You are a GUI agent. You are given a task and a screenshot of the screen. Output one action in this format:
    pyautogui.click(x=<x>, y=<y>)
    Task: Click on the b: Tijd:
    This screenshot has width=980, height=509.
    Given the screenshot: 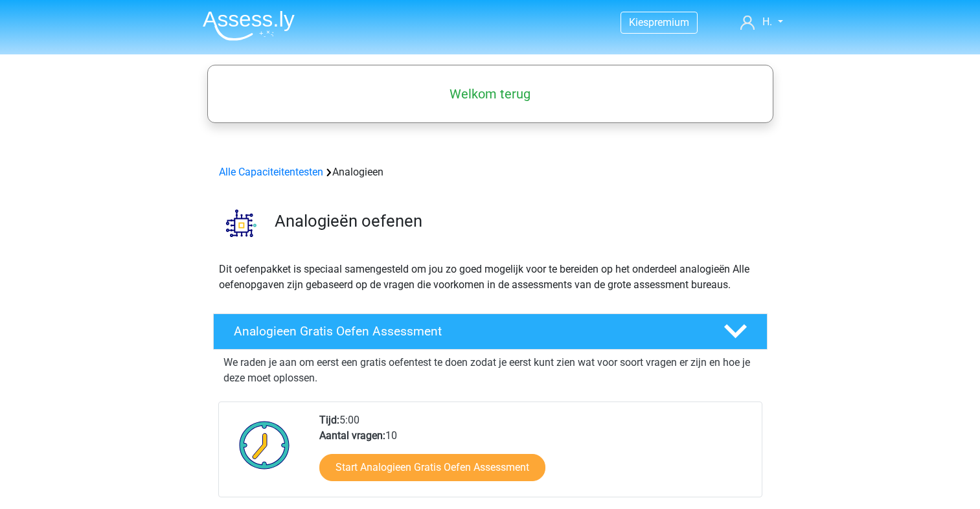 What is the action you would take?
    pyautogui.click(x=329, y=420)
    